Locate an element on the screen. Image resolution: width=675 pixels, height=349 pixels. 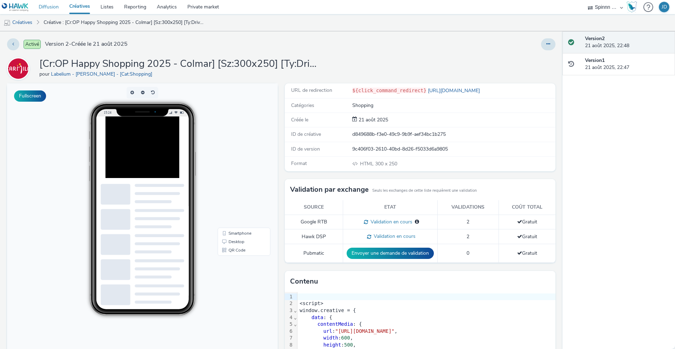
div: 4 is located at coordinates (289, 317).